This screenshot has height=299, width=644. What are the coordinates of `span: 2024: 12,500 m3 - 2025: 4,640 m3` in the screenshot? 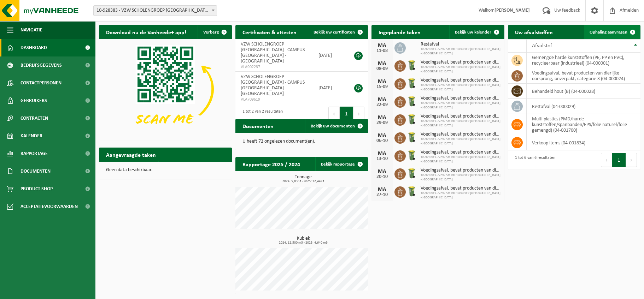 It's located at (304, 243).